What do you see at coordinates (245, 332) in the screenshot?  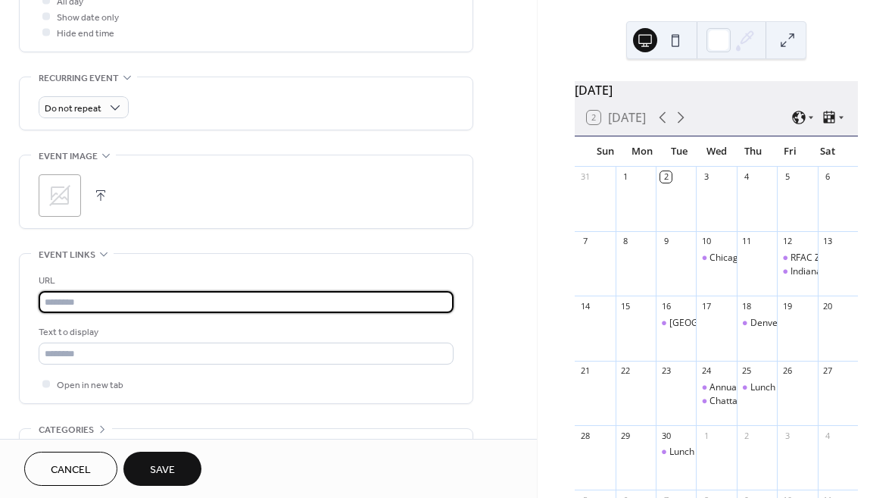 I see `div: Text to display` at bounding box center [245, 332].